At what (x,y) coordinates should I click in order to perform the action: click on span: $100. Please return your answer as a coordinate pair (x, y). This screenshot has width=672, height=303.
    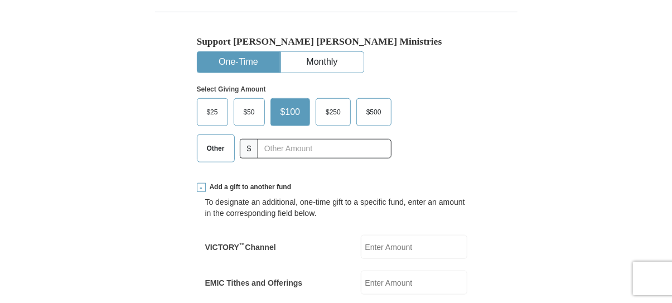
    Looking at the image, I should click on (291, 112).